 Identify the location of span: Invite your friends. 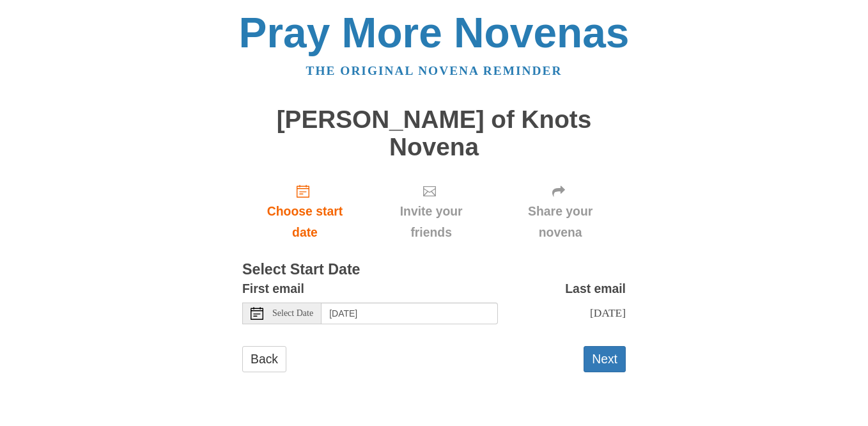
(431, 222).